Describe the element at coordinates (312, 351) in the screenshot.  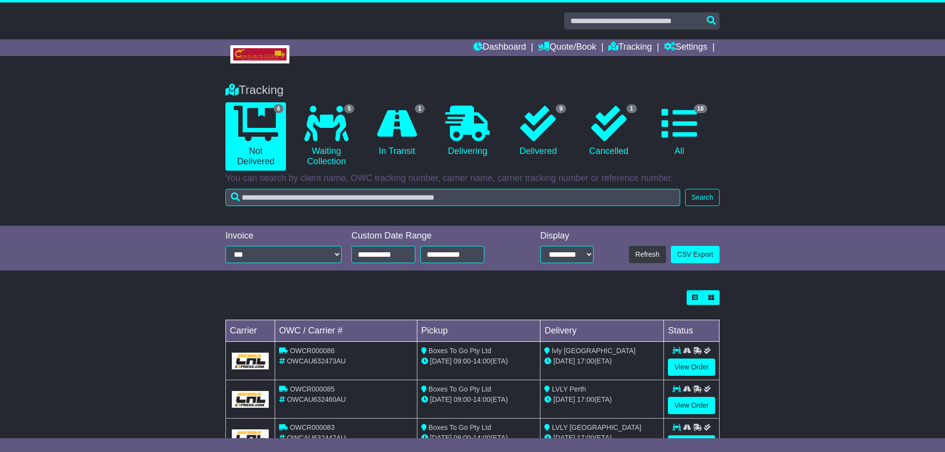
I see `span: OWCR000086` at that location.